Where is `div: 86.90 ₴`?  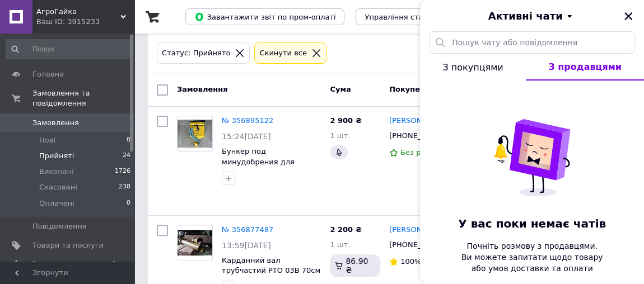
div: 86.90 ₴ is located at coordinates (355, 266).